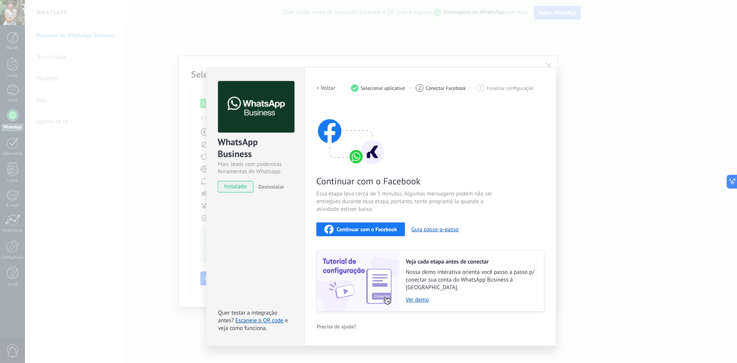  I want to click on span: Selecionar aplicativo, so click(383, 88).